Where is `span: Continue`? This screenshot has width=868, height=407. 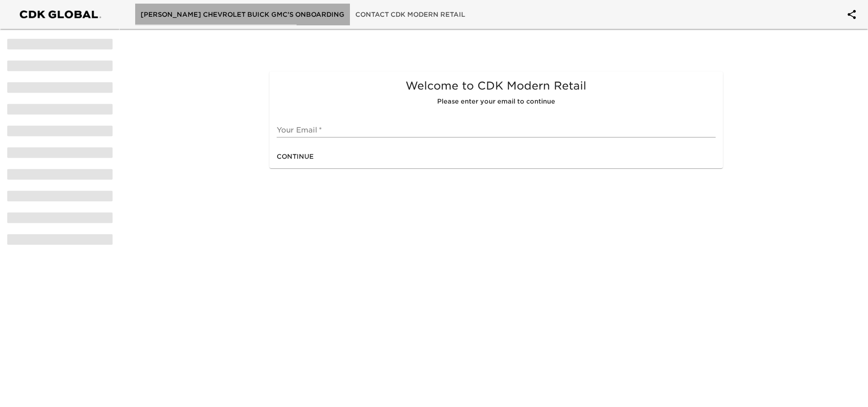 span: Continue is located at coordinates (296, 156).